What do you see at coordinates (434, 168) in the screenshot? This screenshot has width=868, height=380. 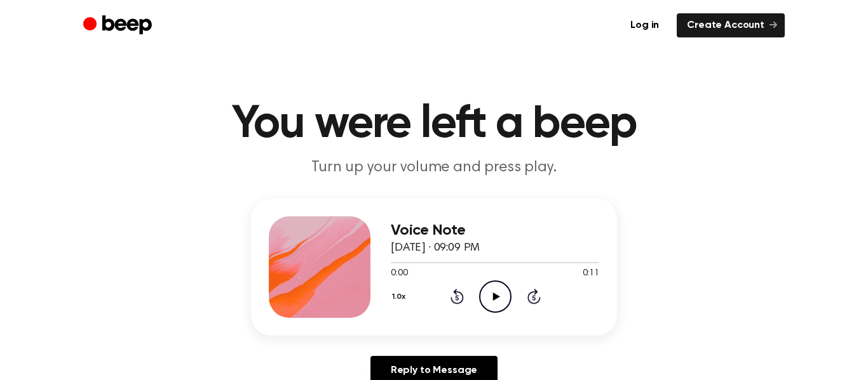 I see `p: Turn up your volume and press play.` at bounding box center [434, 168].